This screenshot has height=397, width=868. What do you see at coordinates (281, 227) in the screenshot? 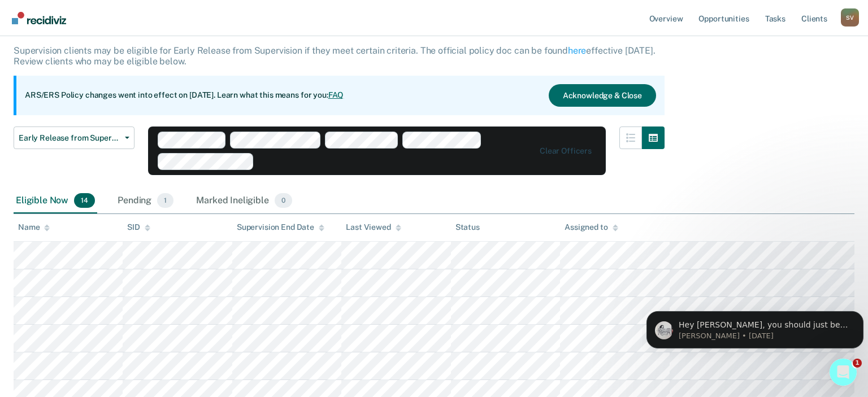
I see `div: Supervision End Date` at bounding box center [281, 227].